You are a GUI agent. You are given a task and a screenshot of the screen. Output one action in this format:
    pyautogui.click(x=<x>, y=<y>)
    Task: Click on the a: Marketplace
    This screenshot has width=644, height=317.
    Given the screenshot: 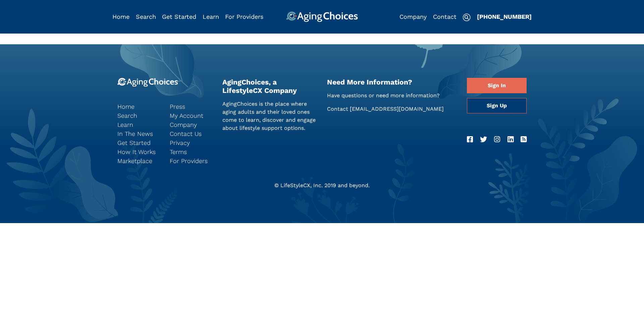 What is the action you would take?
    pyautogui.click(x=139, y=161)
    